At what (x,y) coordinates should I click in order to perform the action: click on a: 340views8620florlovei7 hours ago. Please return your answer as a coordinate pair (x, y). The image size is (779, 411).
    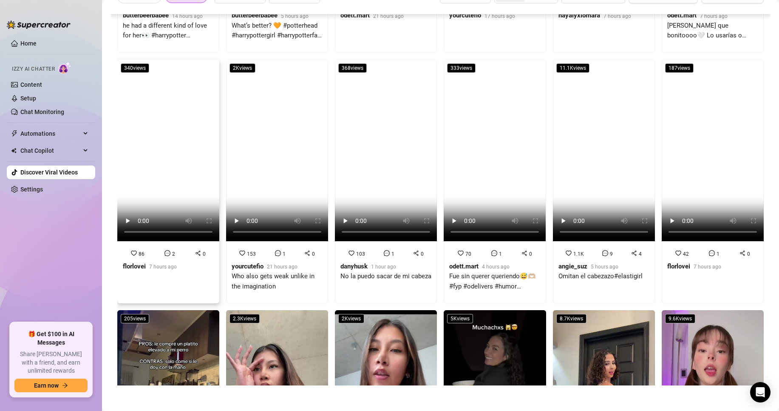
    Looking at the image, I should click on (168, 182).